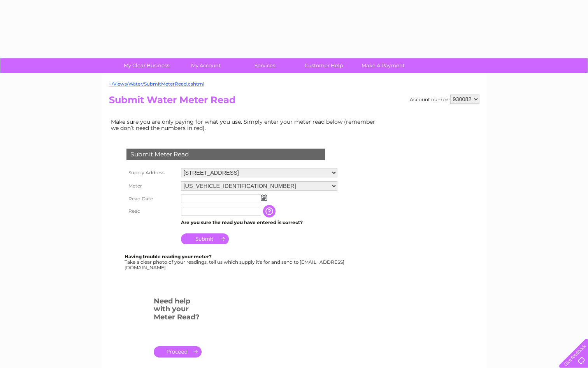 Image resolution: width=588 pixels, height=368 pixels. Describe the element at coordinates (444, 99) in the screenshot. I see `div: Account number` at that location.